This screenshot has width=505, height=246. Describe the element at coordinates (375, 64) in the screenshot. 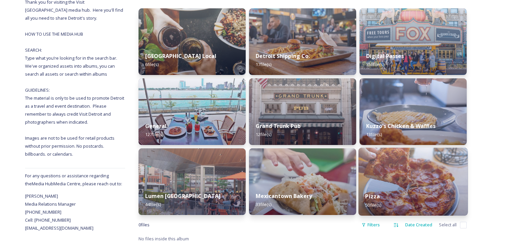

I see `span: 358 file(s)` at that location.